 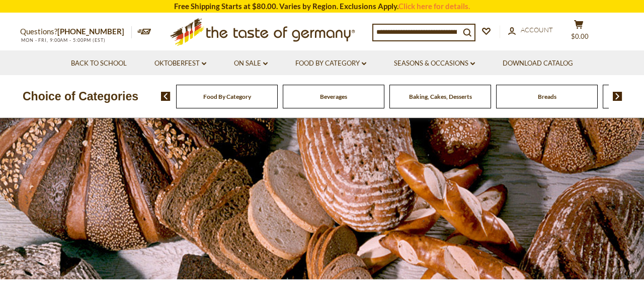 I want to click on span: $0.00, so click(x=580, y=36).